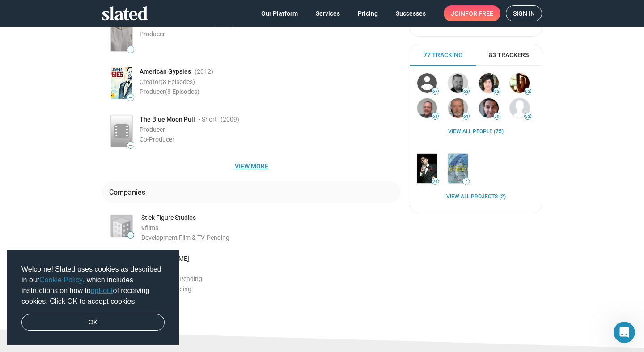 This screenshot has height=352, width=644. Describe the element at coordinates (121, 83) in the screenshot. I see `img: Poster: American Gypsies` at that location.